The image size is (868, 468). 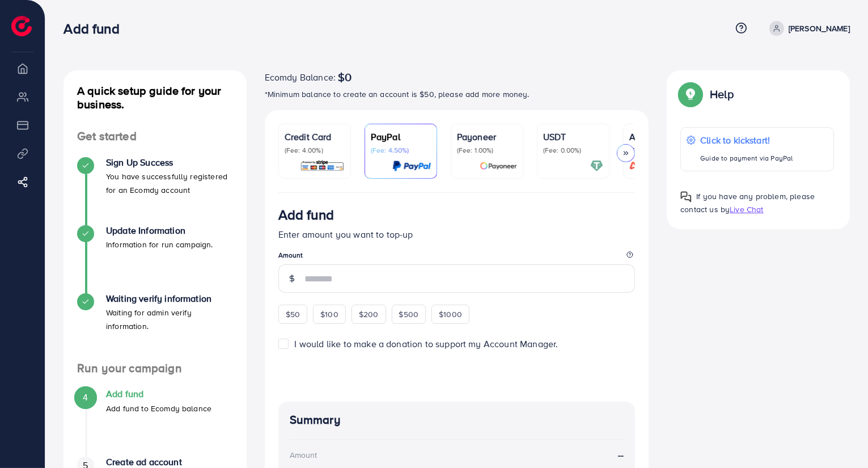 What do you see at coordinates (450, 314) in the screenshot?
I see `span: $1000` at bounding box center [450, 314].